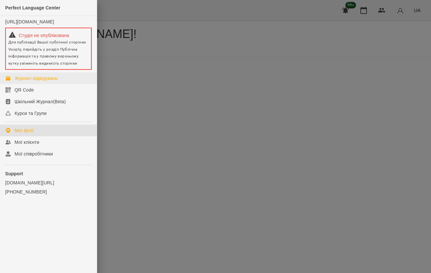 The height and width of the screenshot is (273, 431). I want to click on div: Студія не опублікована, so click(48, 35).